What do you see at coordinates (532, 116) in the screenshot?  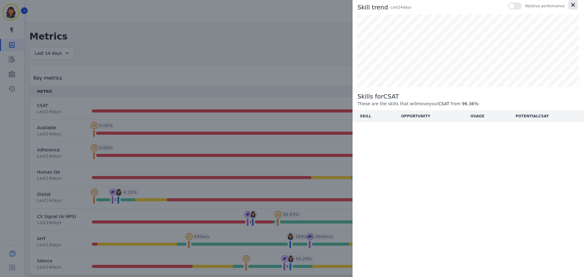 I see `div: POTENTIAL CSAT` at bounding box center [532, 116].